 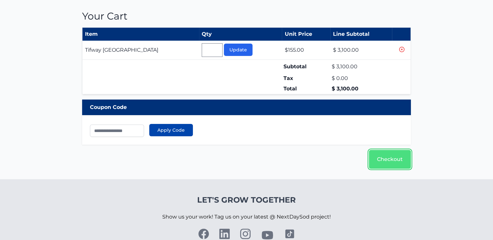 What do you see at coordinates (246, 16) in the screenshot?
I see `h1: Your Cart` at bounding box center [246, 16].